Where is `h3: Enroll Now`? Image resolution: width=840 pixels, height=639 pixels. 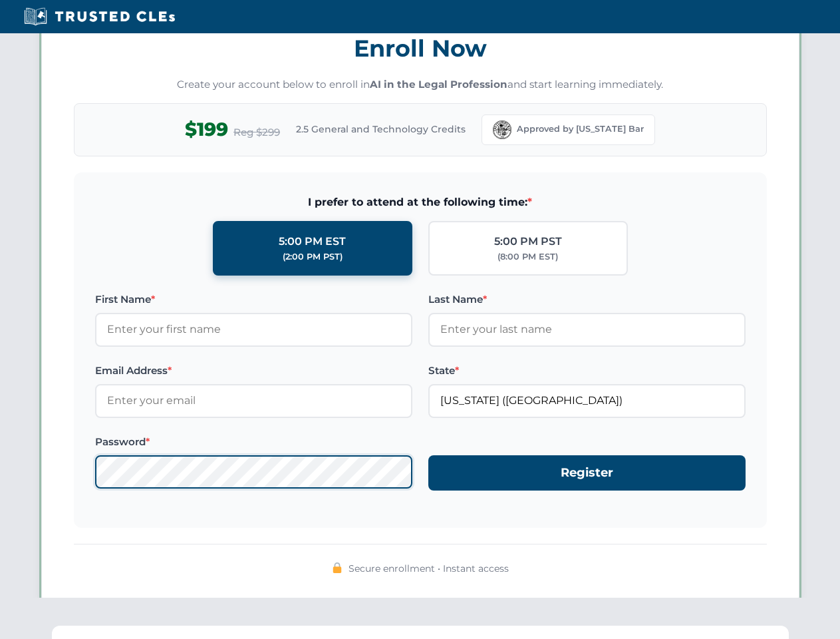 h3: Enroll Now is located at coordinates (420, 48).